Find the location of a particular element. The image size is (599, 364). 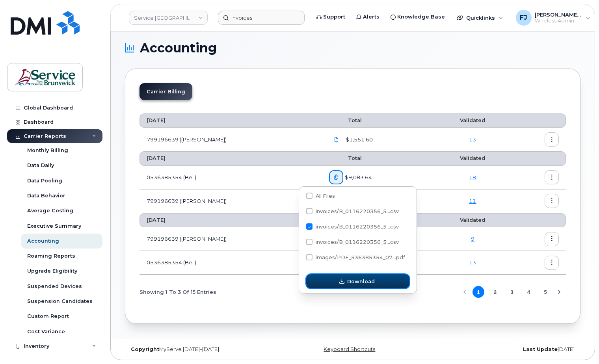

a: 18 is located at coordinates (473, 177).